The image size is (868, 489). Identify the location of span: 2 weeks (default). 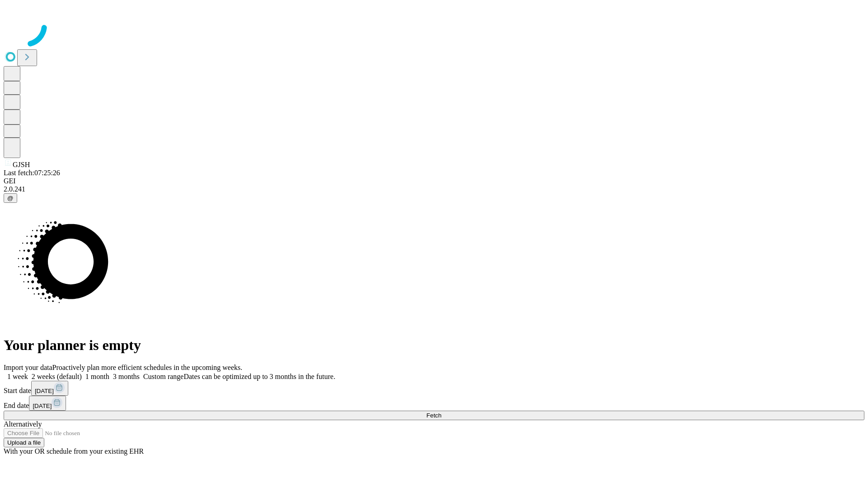
(56, 376).